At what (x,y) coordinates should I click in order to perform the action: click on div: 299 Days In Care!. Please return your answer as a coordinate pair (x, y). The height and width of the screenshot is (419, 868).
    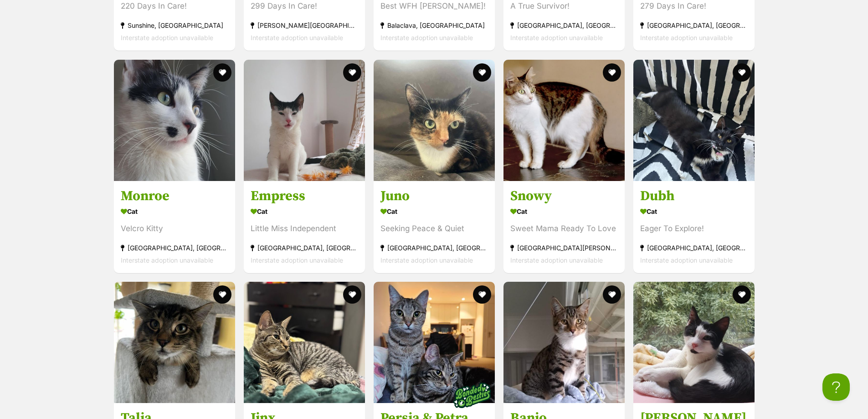
    Looking at the image, I should click on (305, 7).